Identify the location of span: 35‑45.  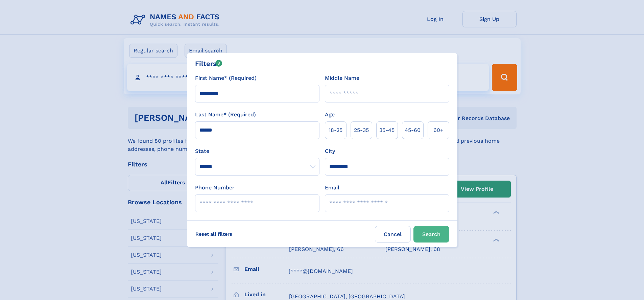
(387, 130).